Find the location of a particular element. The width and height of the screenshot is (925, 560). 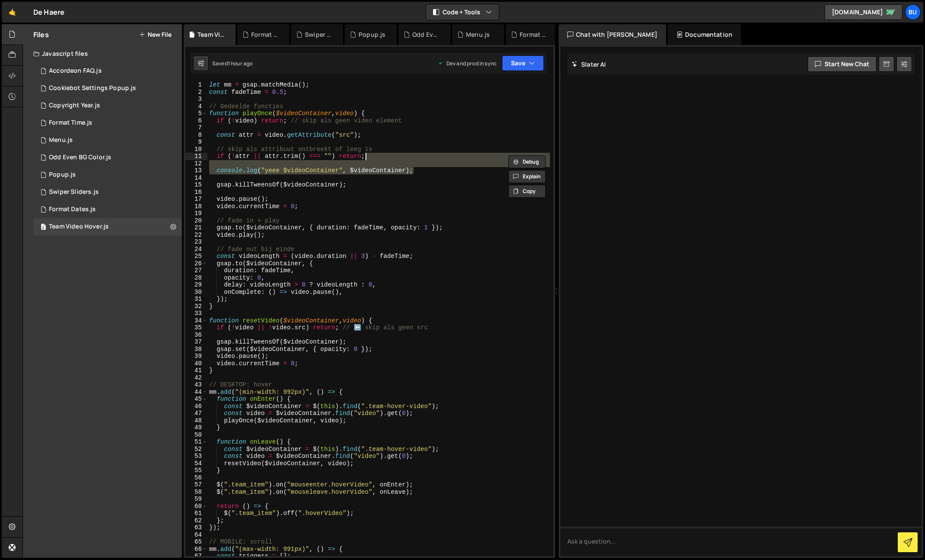

div: 45 is located at coordinates (196, 399).